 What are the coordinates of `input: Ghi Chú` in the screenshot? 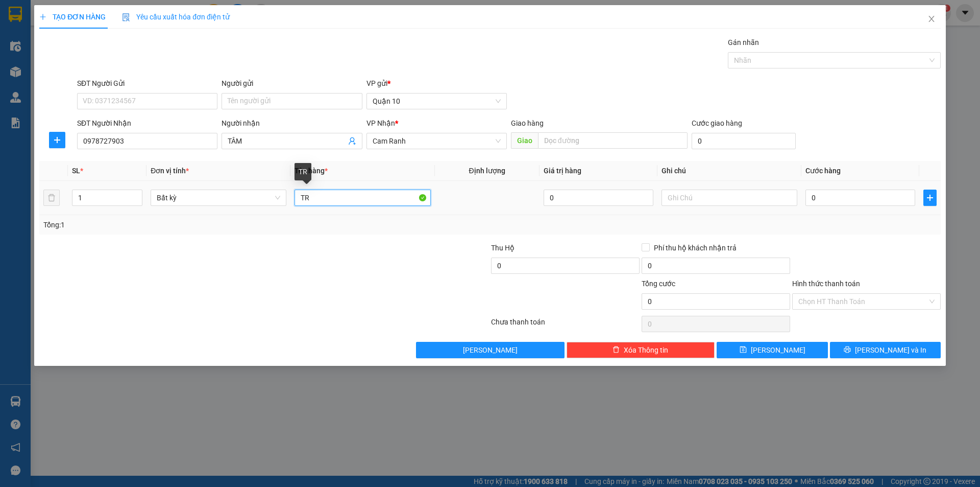 It's located at (730, 198).